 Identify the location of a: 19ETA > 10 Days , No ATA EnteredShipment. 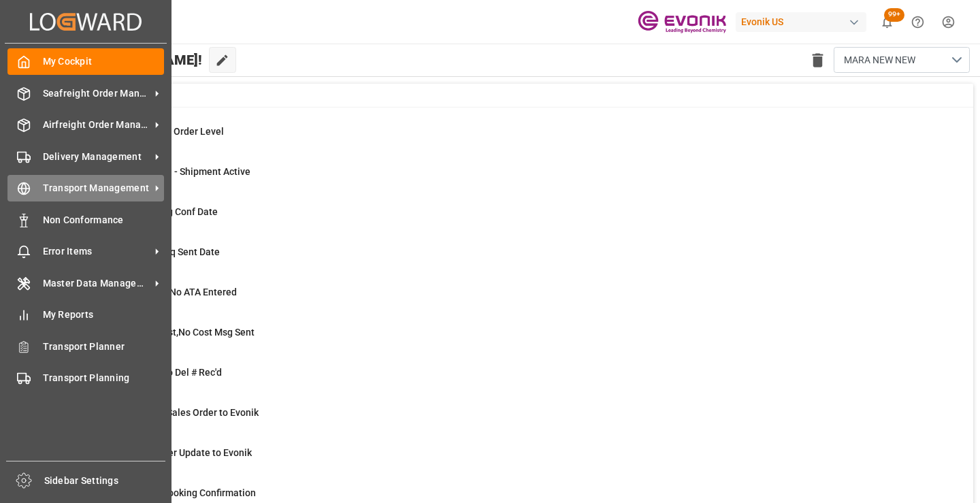
(512, 299).